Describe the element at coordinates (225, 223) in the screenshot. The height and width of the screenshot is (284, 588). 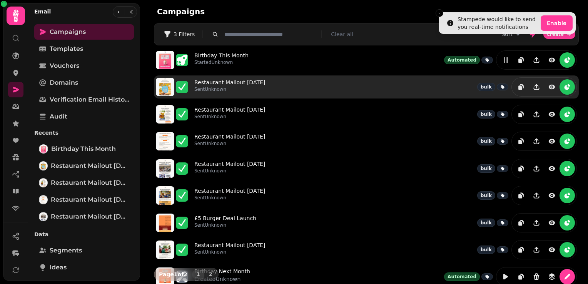
I see `a: £5 Burger Deal LaunchSentUnknown` at that location.